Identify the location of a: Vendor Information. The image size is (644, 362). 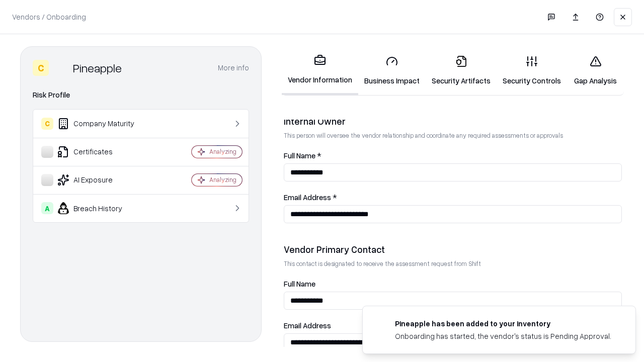
(320, 70).